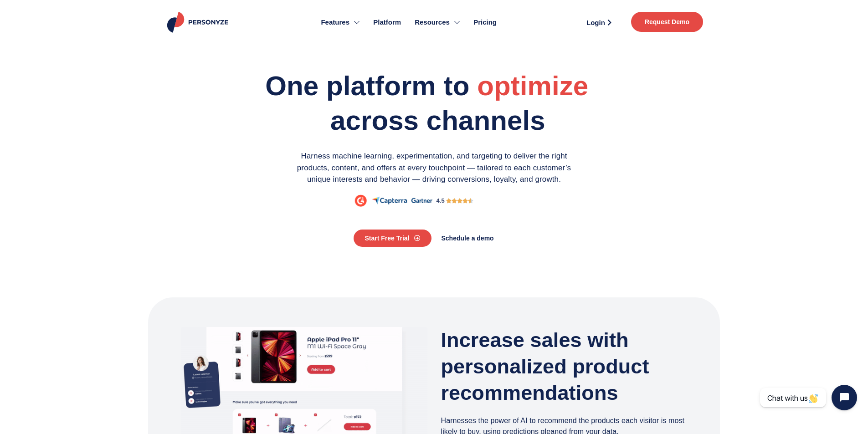 Image resolution: width=868 pixels, height=434 pixels. I want to click on span: optimize, so click(533, 86).